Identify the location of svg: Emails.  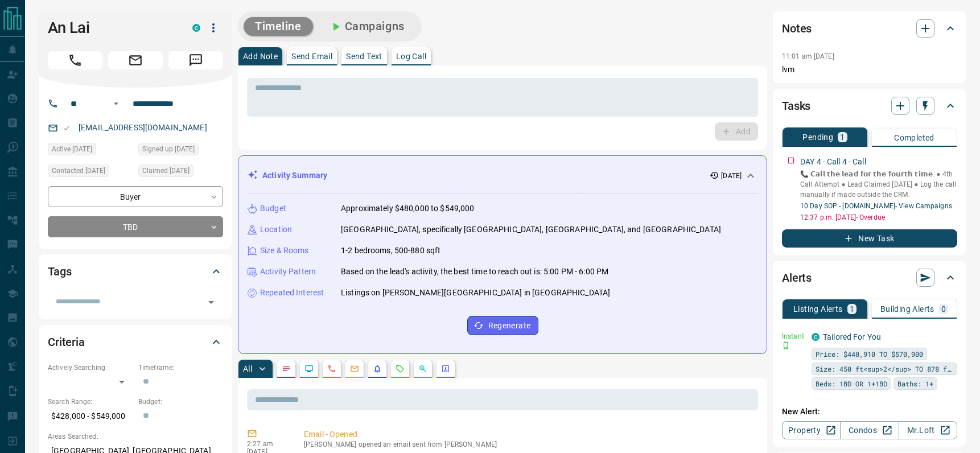
(354, 369).